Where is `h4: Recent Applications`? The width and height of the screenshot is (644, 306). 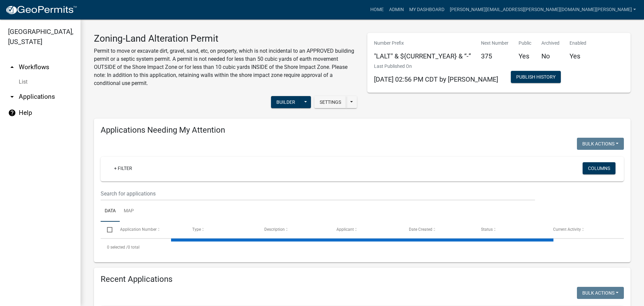 h4: Recent Applications is located at coordinates (362, 279).